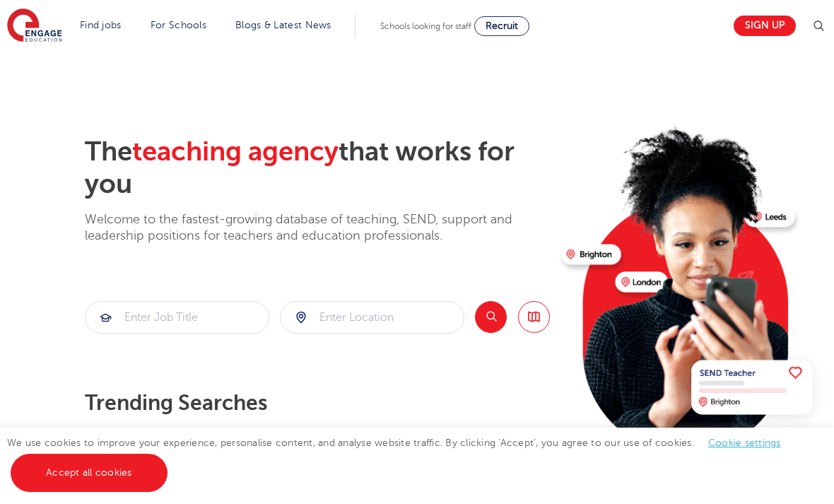 This screenshot has height=504, width=834. I want to click on span: Recruit, so click(502, 26).